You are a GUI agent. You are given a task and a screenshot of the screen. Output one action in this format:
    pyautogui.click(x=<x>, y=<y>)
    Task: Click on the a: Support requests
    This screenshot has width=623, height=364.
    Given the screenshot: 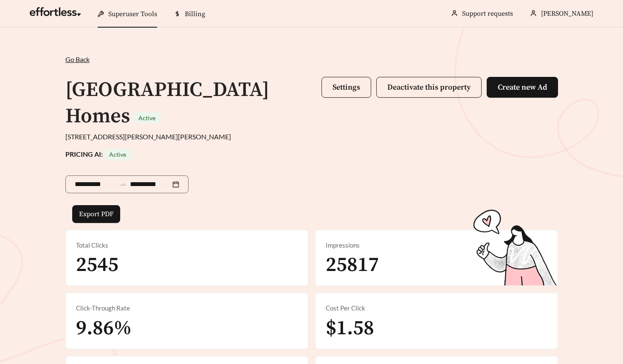 What is the action you would take?
    pyautogui.click(x=488, y=13)
    